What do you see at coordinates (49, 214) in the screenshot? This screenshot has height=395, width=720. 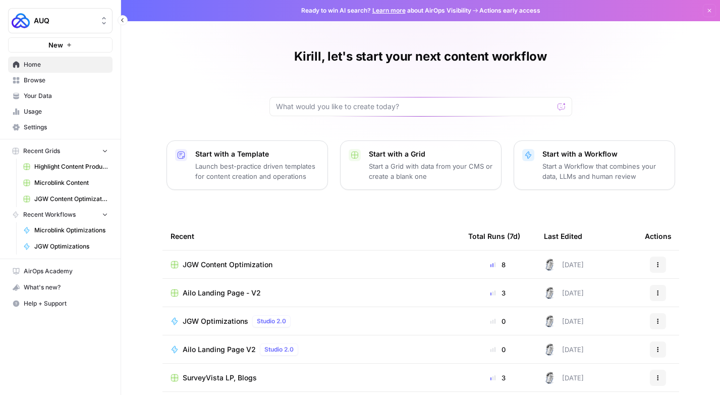 I see `span: Recent Workflows` at bounding box center [49, 214].